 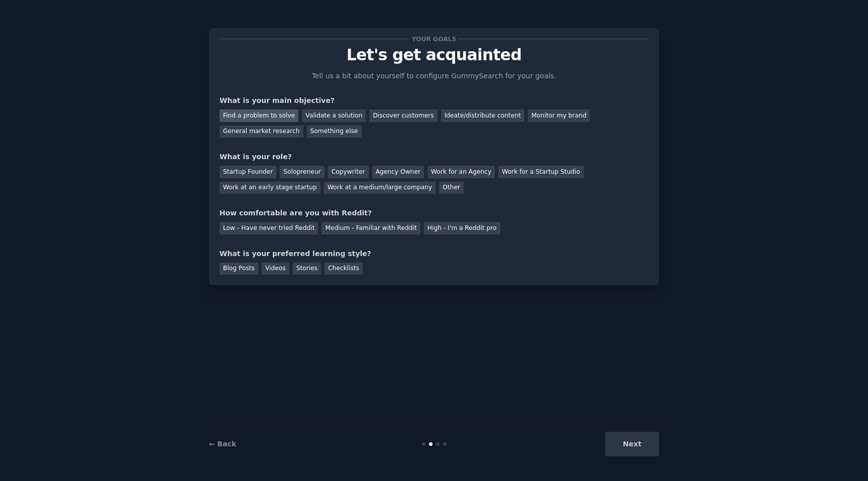 I want to click on div: Work for a Startup Studio, so click(x=540, y=172).